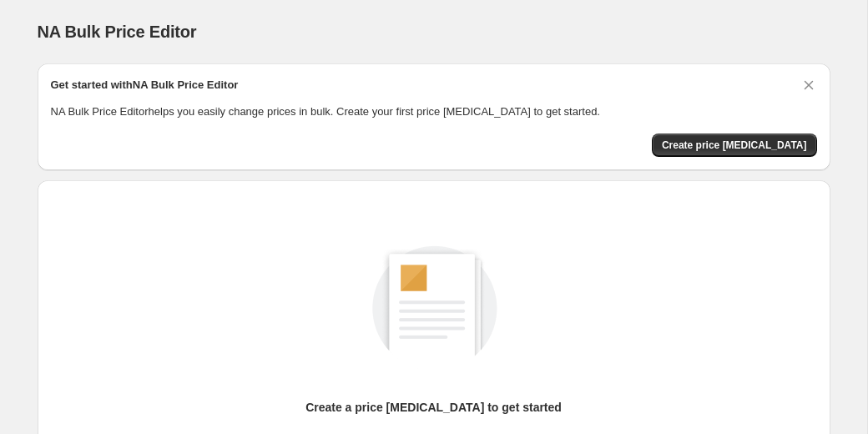 The height and width of the screenshot is (434, 868). I want to click on span: NA Bulk Price Editor, so click(116, 32).